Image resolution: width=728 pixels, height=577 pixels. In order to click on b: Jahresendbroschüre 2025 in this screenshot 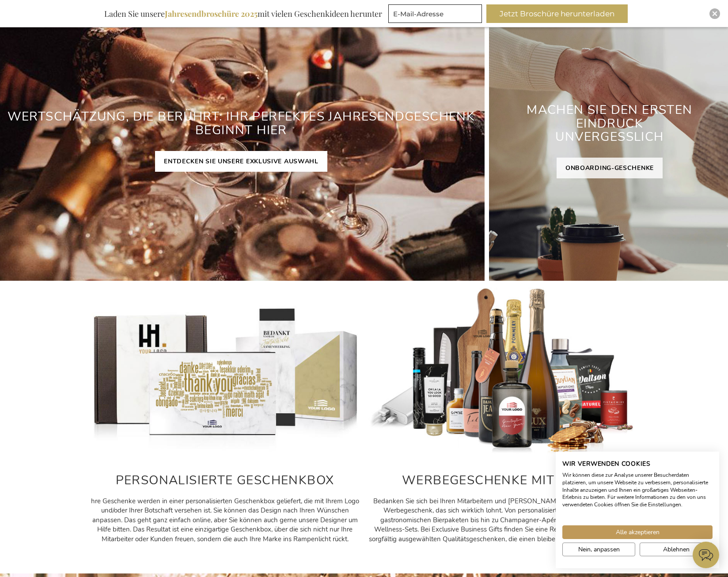, I will do `click(211, 14)`.